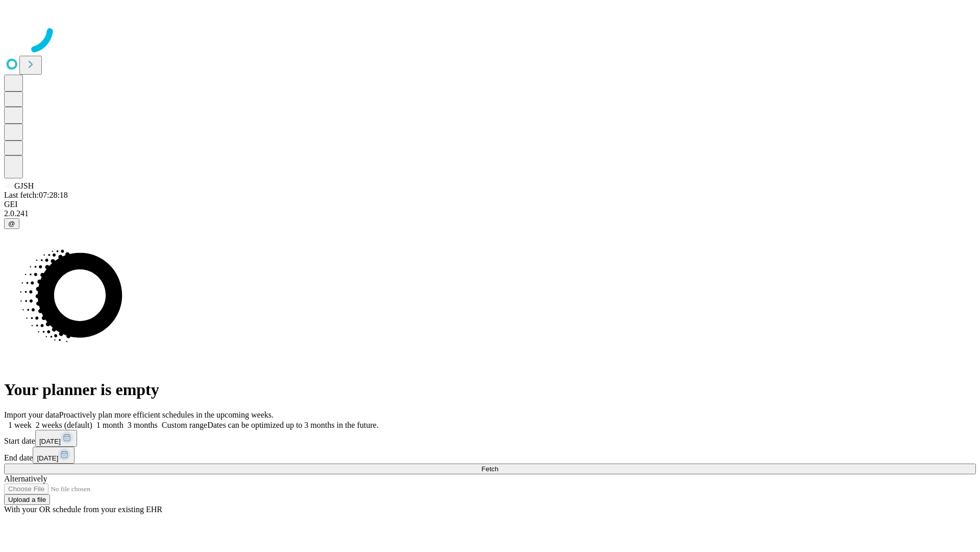  Describe the element at coordinates (142, 424) in the screenshot. I see `span: 3 months` at that location.